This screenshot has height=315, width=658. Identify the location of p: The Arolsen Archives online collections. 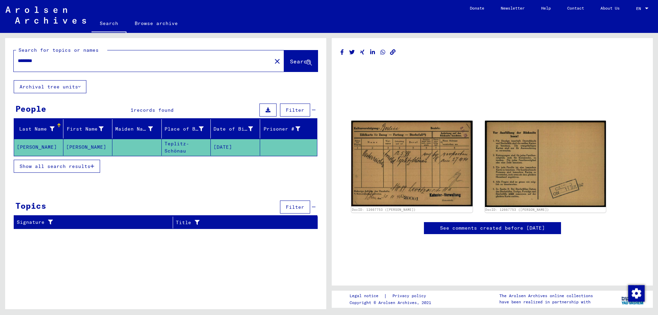
(546, 296).